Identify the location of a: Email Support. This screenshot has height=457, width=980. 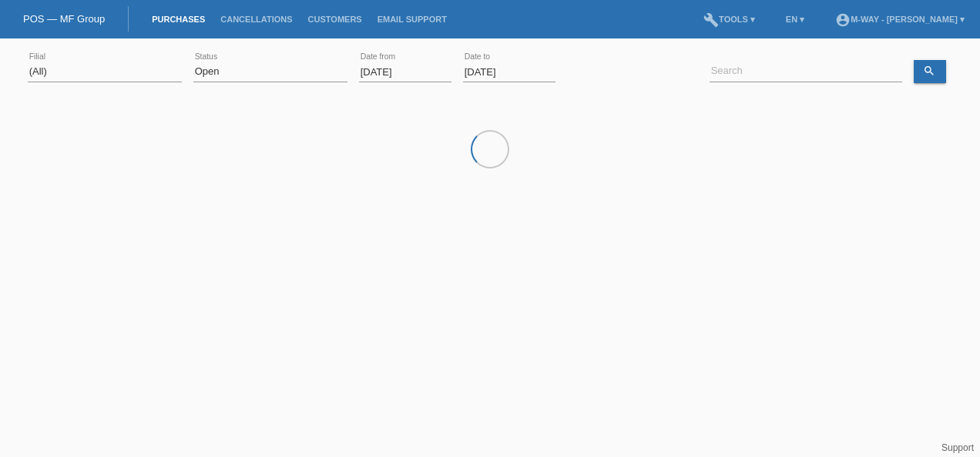
(412, 19).